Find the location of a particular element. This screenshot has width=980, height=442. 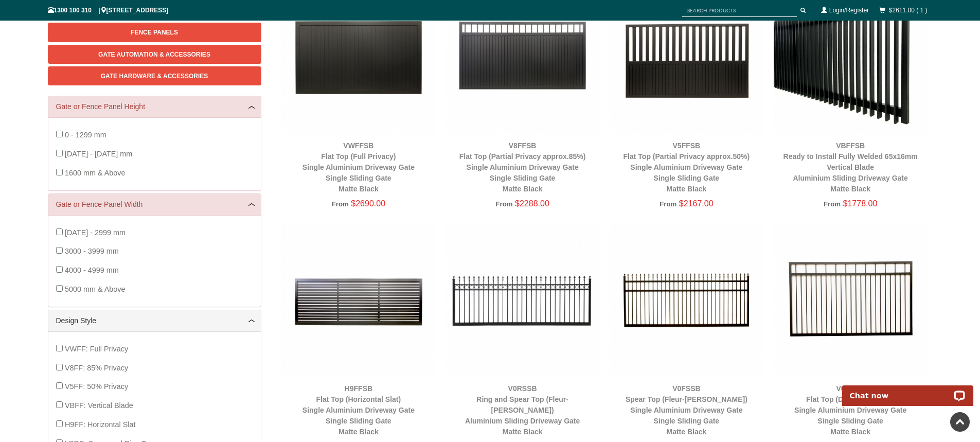

span: 3000 - 3999 mm is located at coordinates (91, 251).